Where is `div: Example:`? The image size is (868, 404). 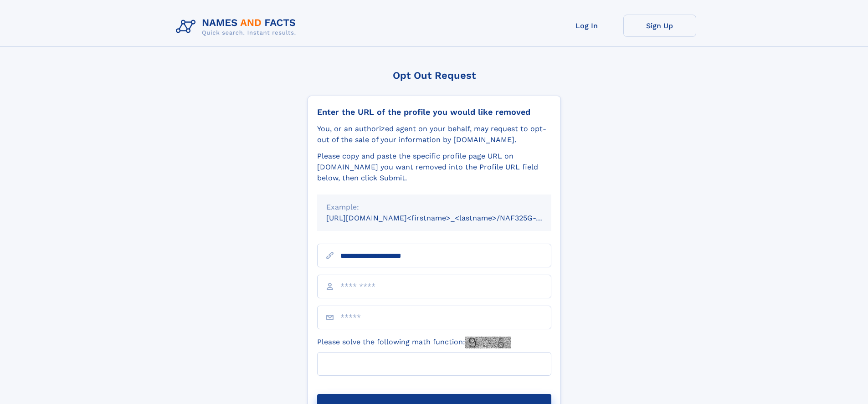
div: Example: is located at coordinates (434, 207).